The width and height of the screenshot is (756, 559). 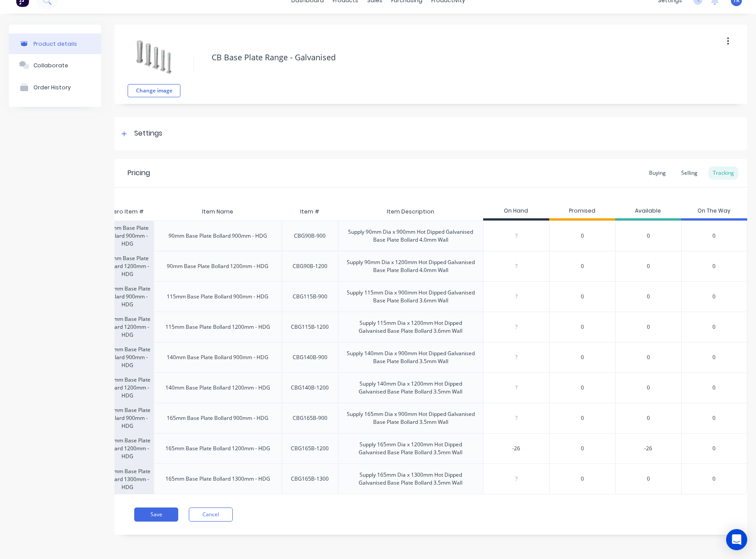 What do you see at coordinates (310, 212) in the screenshot?
I see `div: Item #` at bounding box center [310, 212].